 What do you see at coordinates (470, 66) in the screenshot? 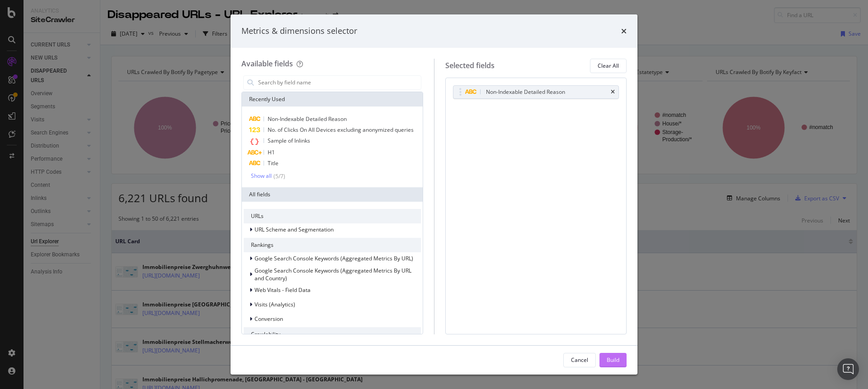
I see `div: Selected fields` at bounding box center [470, 66].